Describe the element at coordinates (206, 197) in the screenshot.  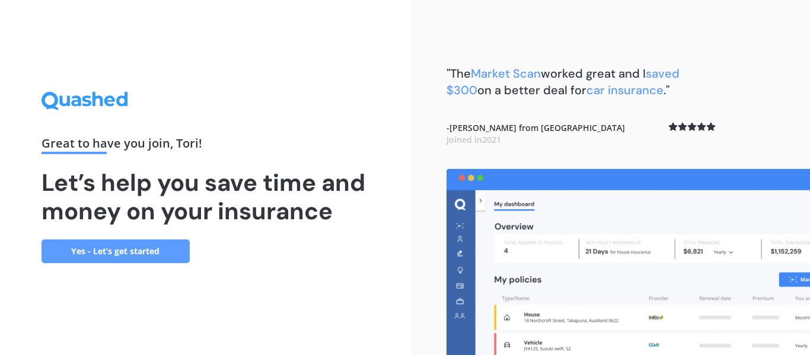
I see `h1: Let’s help you save time and money on your insurance` at that location.